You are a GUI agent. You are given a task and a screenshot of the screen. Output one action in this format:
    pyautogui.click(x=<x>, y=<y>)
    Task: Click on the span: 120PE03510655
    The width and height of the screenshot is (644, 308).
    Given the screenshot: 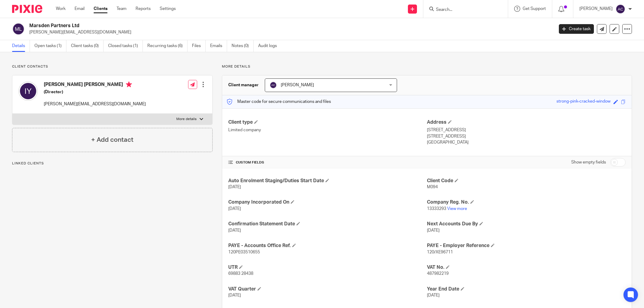 What is the action you would take?
    pyautogui.click(x=244, y=253)
    